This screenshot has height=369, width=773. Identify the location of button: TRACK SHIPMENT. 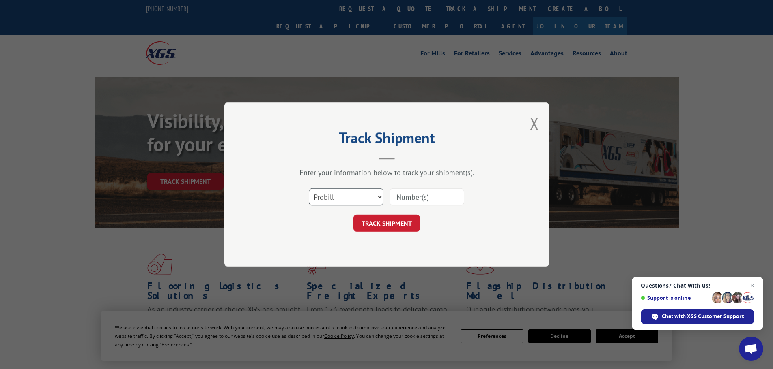
(387, 223).